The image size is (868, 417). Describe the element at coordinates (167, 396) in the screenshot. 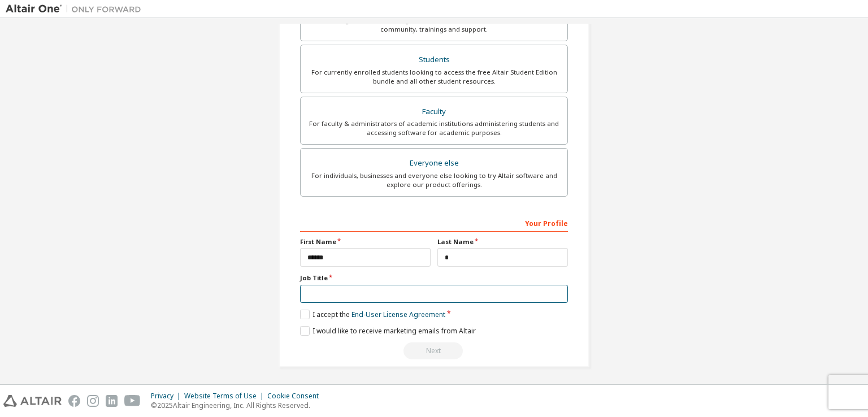

I see `div: Privacy` at that location.